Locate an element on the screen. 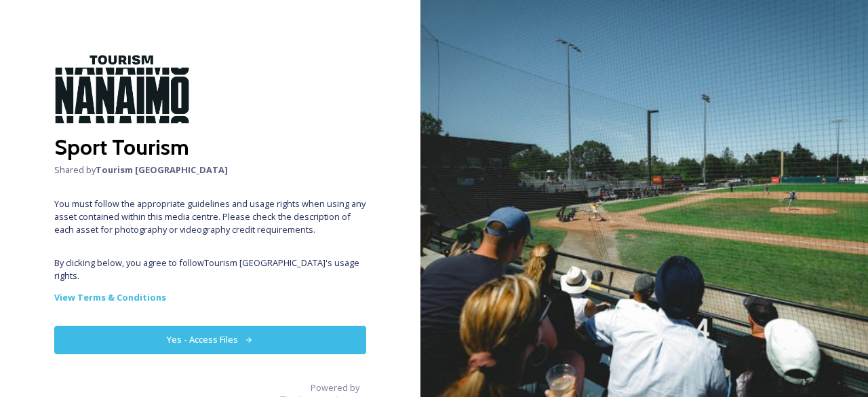 This screenshot has height=397, width=868. img: TourismNanaimo_Logo_Main_Black.png is located at coordinates (122, 88).